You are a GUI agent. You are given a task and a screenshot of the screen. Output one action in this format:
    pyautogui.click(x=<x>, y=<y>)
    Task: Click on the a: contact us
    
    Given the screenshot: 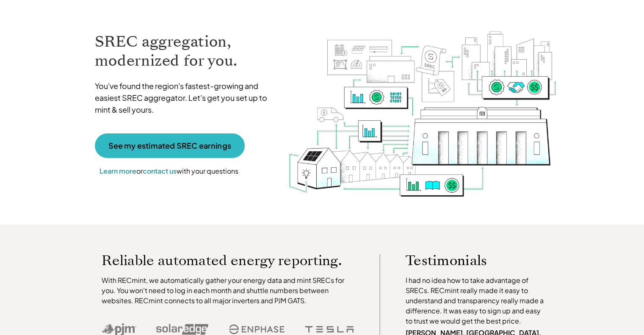 What is the action you would take?
    pyautogui.click(x=159, y=170)
    